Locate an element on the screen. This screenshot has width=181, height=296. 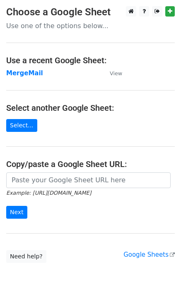
h4: Copy/paste a Google Sheet URL: is located at coordinates (90, 164).